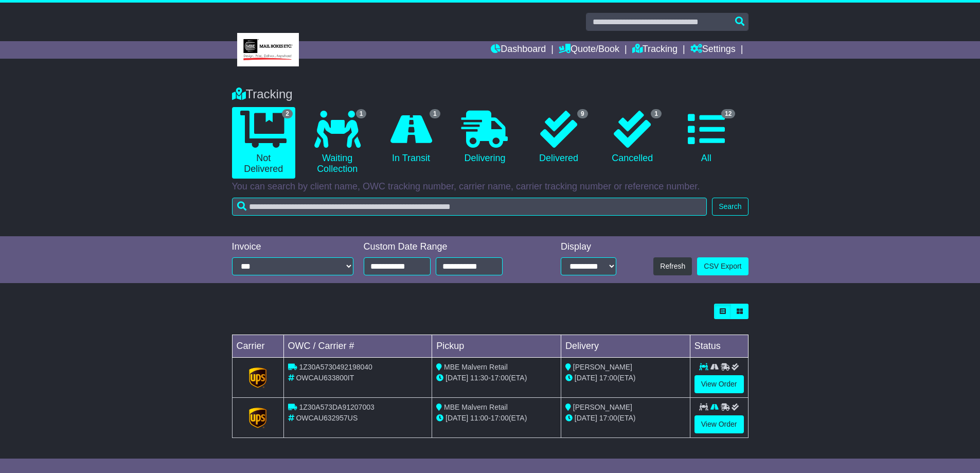 This screenshot has width=980, height=473. I want to click on a: CSV Export, so click(723, 266).